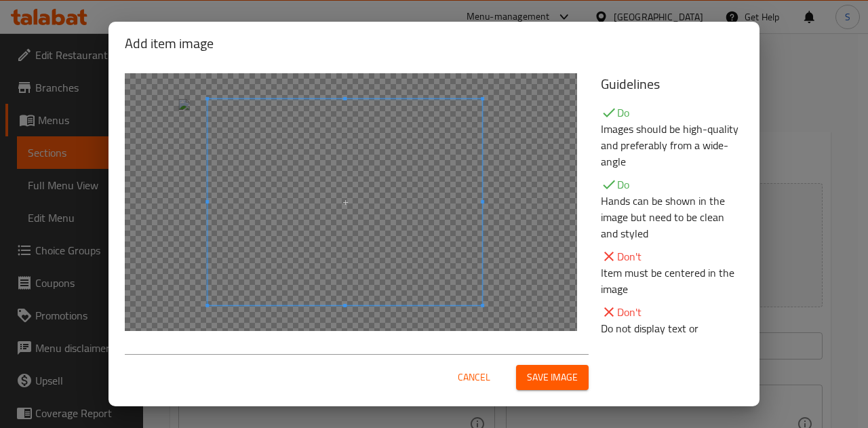 The width and height of the screenshot is (868, 428). I want to click on span: Cancel, so click(474, 378).